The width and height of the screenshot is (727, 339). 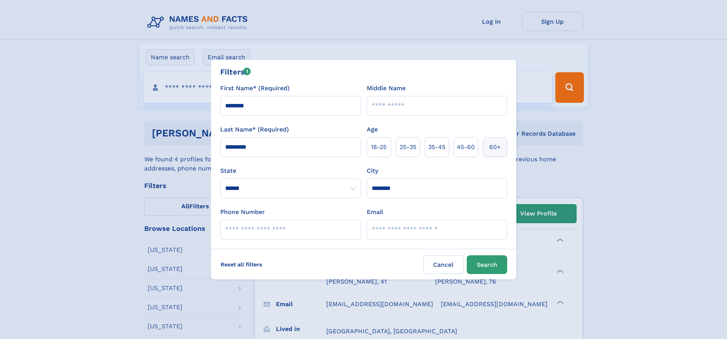 I want to click on span: 18‑25, so click(x=379, y=147).